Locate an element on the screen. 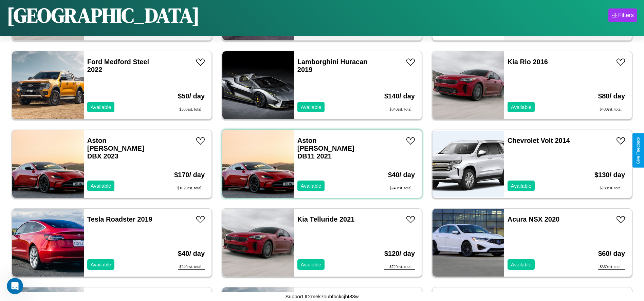 This screenshot has width=644, height=301. h3: $ 120 / day is located at coordinates (400, 253).